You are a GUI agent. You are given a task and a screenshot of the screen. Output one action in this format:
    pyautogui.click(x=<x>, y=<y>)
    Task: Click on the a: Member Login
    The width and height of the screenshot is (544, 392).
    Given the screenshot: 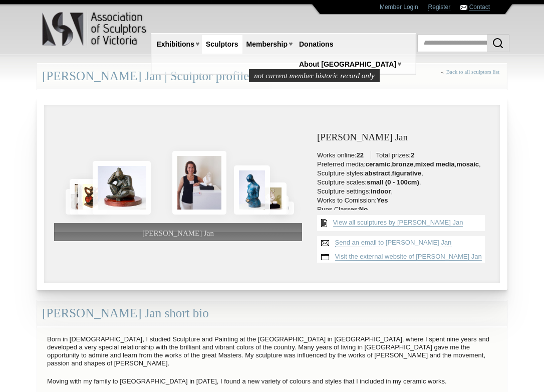 What is the action you would take?
    pyautogui.click(x=399, y=7)
    